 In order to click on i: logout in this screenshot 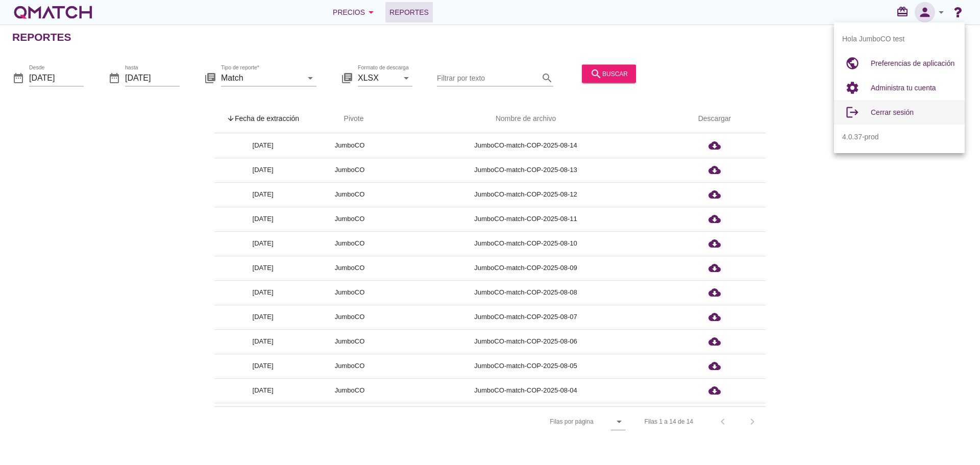, I will do `click(853, 112)`.